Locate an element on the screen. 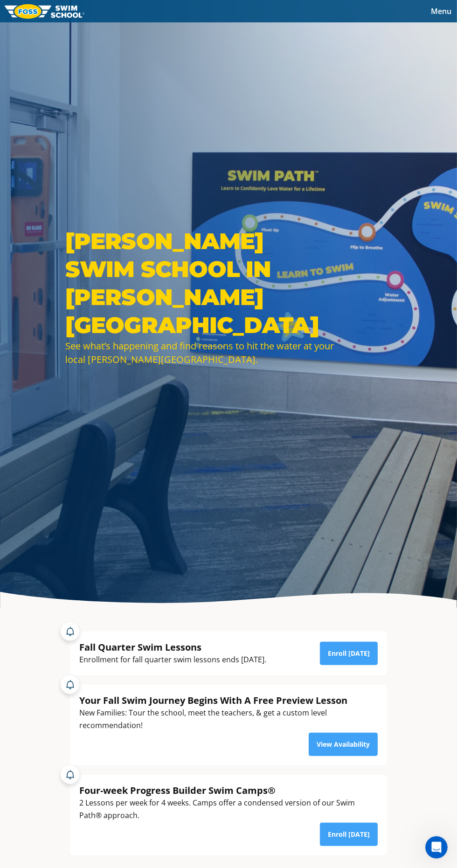 This screenshot has height=868, width=457. span: Menu is located at coordinates (441, 11).